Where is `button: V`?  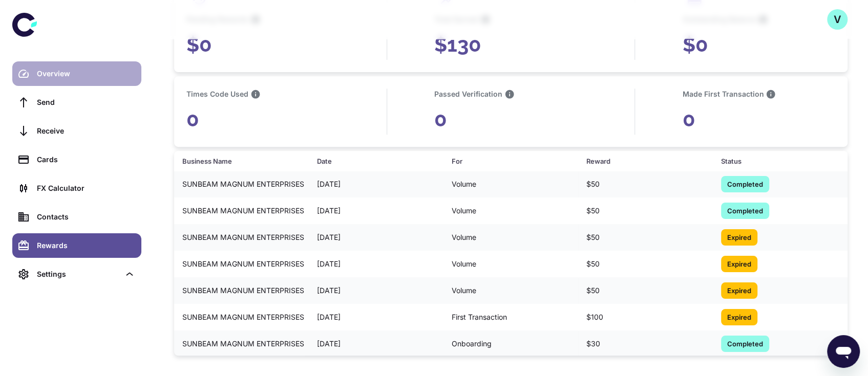 button: V is located at coordinates (837, 19).